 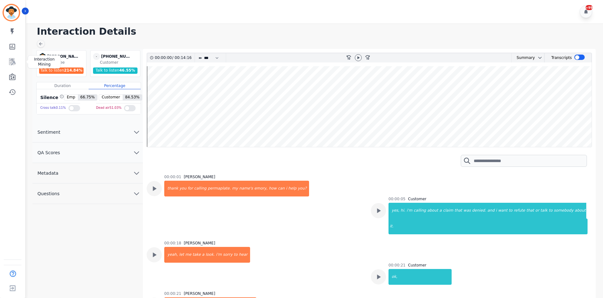 What do you see at coordinates (65, 62) in the screenshot?
I see `div: Employee` at bounding box center [65, 62].